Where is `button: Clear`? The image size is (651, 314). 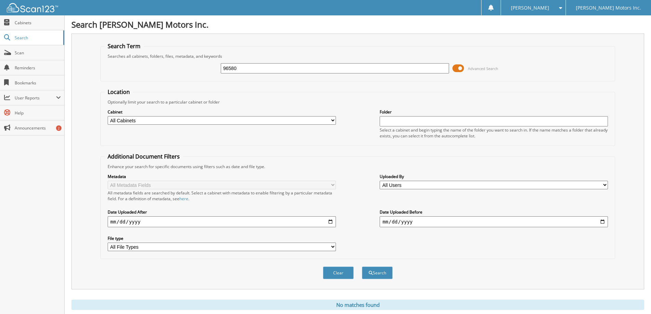
button: Clear is located at coordinates (338, 273).